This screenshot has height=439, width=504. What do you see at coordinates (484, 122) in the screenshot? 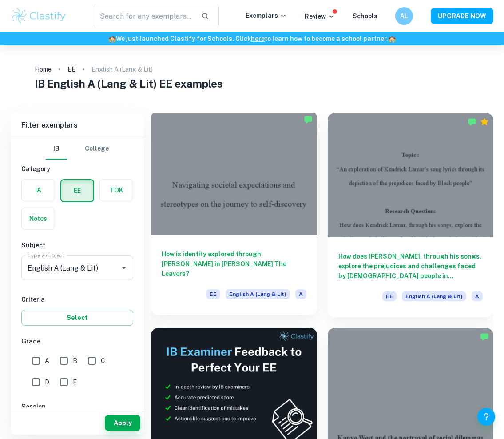
I see `div: Premium` at bounding box center [484, 122].